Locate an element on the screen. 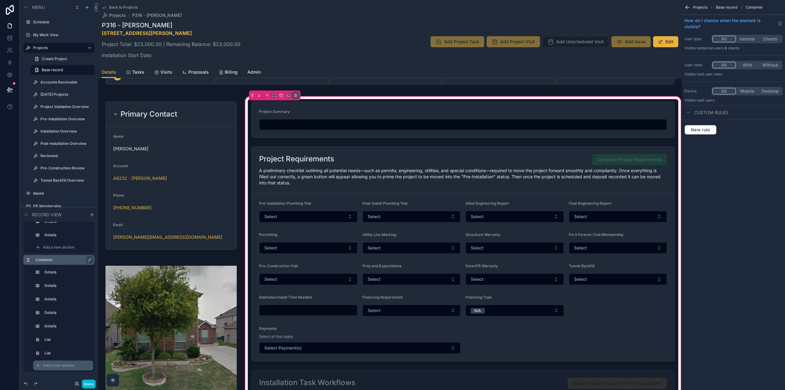 Image resolution: width=785 pixels, height=390 pixels. a: Proposals is located at coordinates (195, 73).